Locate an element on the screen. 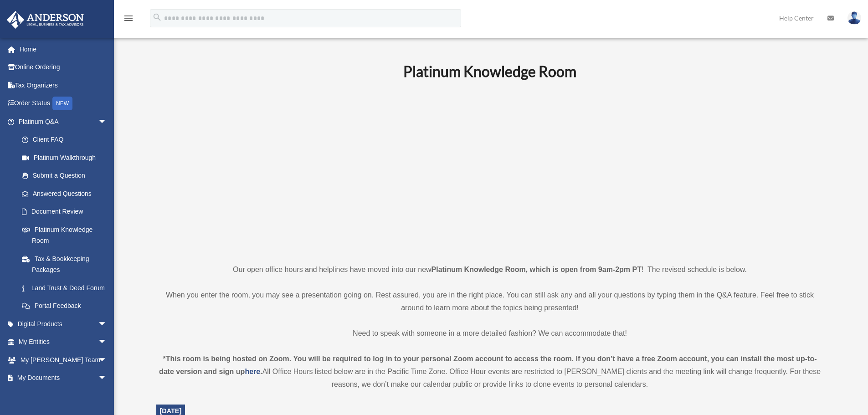  a: Home is located at coordinates (64, 49).